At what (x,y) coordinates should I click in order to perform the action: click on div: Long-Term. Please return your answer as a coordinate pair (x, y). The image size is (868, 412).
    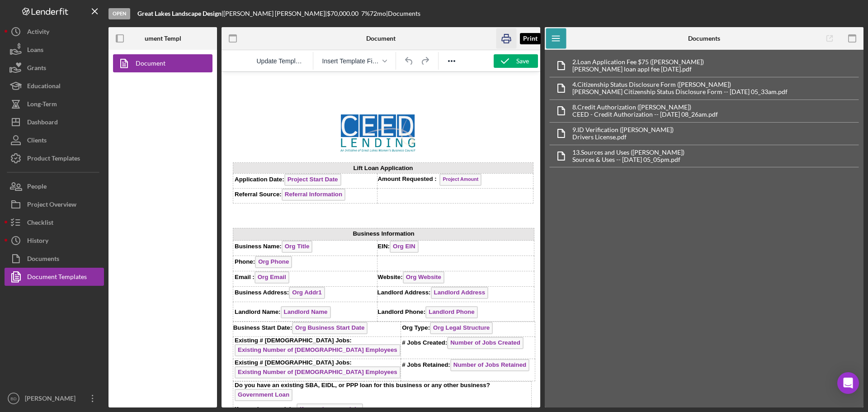
    Looking at the image, I should click on (42, 105).